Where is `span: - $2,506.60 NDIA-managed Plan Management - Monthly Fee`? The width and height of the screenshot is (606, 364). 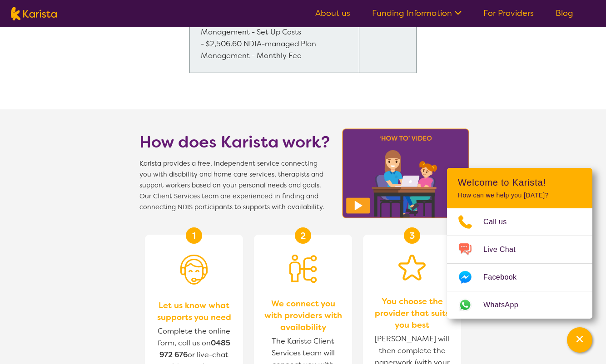 span: - $2,506.60 NDIA-managed Plan Management - Monthly Fee is located at coordinates (260, 49).